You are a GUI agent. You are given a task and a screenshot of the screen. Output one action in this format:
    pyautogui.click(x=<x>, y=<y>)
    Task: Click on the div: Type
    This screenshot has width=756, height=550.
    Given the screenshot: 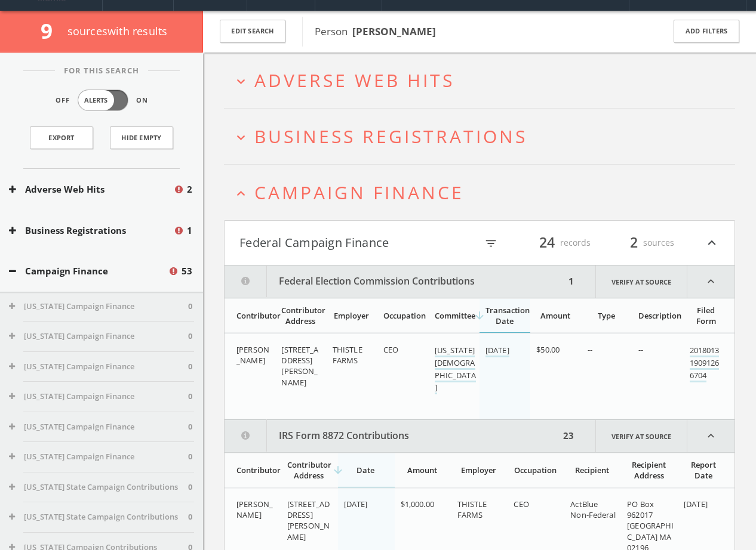 What is the action you would take?
    pyautogui.click(x=606, y=316)
    